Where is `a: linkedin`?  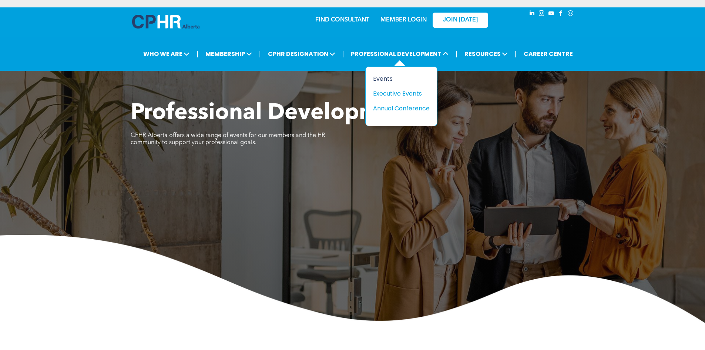
a: linkedin is located at coordinates (532, 14).